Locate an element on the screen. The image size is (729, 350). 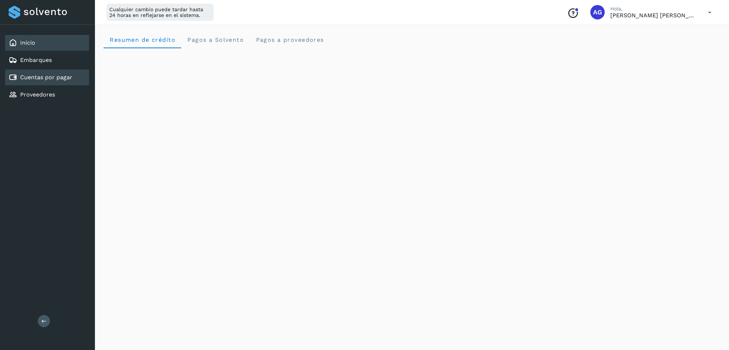
a: Cuentas por pagar is located at coordinates (46, 77).